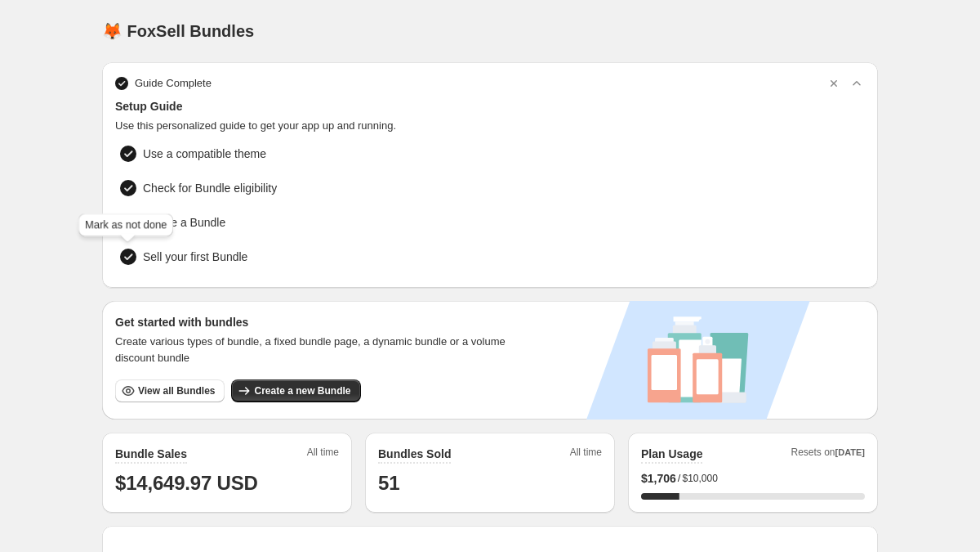  Describe the element at coordinates (210, 188) in the screenshot. I see `span: Check for Bundle eligibility` at that location.